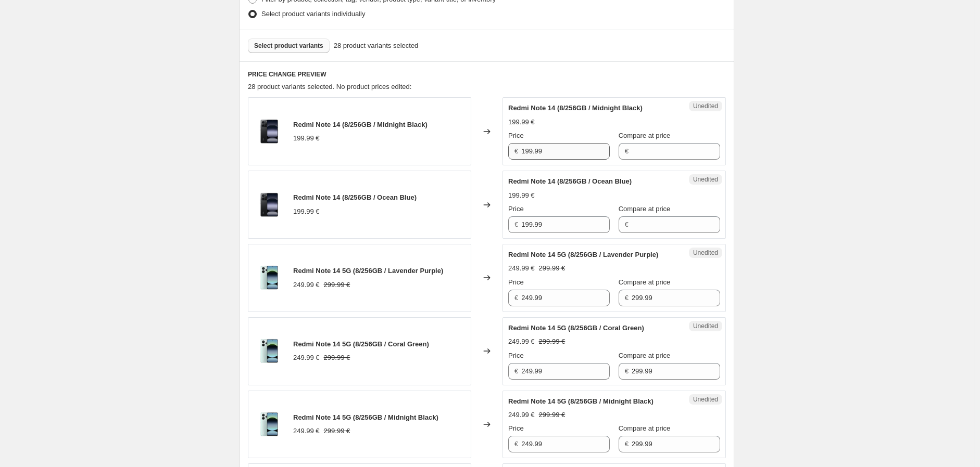 The height and width of the screenshot is (467, 980). What do you see at coordinates (288, 46) in the screenshot?
I see `button: Select product variants` at bounding box center [288, 46].